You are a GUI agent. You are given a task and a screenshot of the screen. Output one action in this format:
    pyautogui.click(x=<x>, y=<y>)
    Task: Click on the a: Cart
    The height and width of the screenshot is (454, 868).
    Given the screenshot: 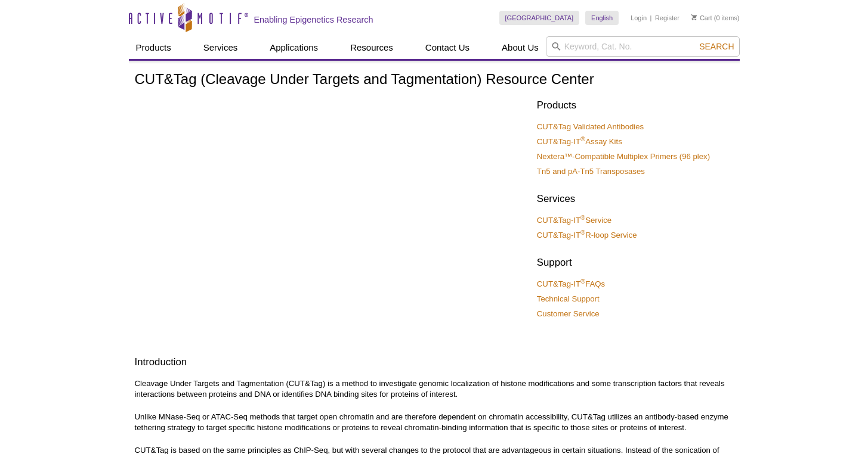 What is the action you would take?
    pyautogui.click(x=701, y=18)
    